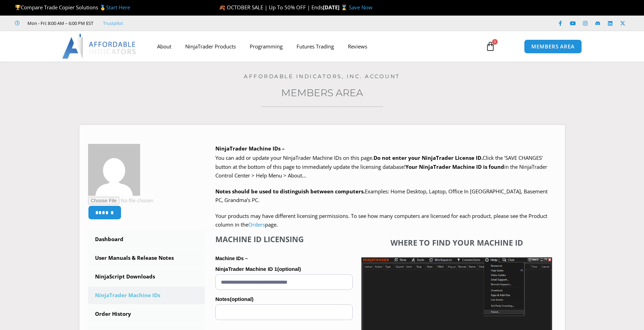 The height and width of the screenshot is (330, 644). What do you see at coordinates (381, 166) in the screenshot?
I see `span: Click the ‘SAVE CHANGES’ button at the bottom of this page to immediately update the licensing da...` at bounding box center [381, 166].